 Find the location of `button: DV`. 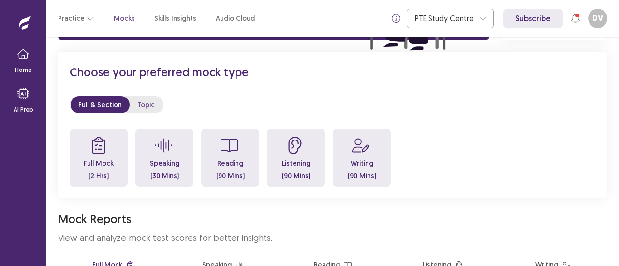

button: DV is located at coordinates (598, 18).